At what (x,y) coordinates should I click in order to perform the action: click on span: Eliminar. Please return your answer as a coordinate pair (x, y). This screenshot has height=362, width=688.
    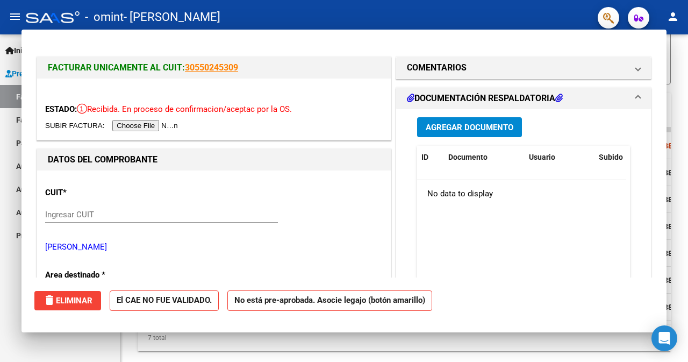
    Looking at the image, I should click on (68, 300).